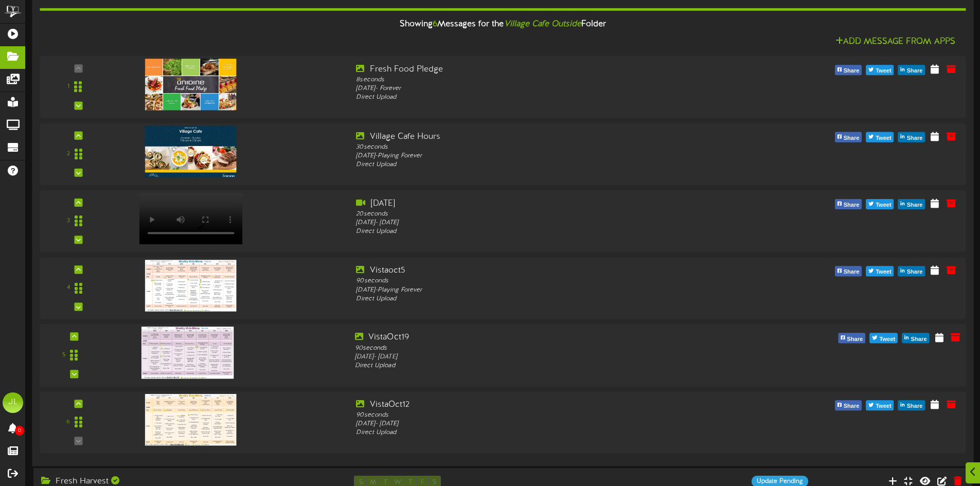  Describe the element at coordinates (542, 24) in the screenshot. I see `i: Village Cafe Outside` at that location.